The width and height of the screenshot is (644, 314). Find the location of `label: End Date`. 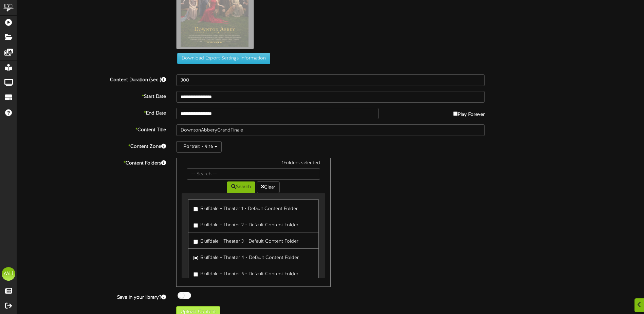

label: End Date is located at coordinates (91, 112).